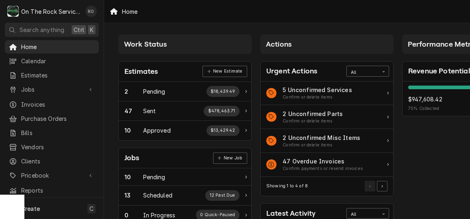  What do you see at coordinates (91, 30) in the screenshot?
I see `span: K` at bounding box center [91, 30].